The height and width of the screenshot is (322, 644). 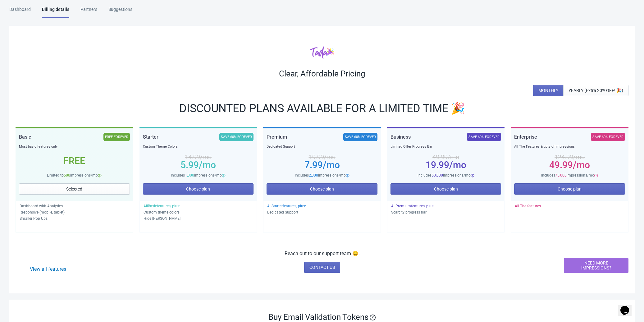 What do you see at coordinates (596, 91) in the screenshot?
I see `button: YEARLY (Extra 20% OFF! 🎉)` at bounding box center [596, 91].